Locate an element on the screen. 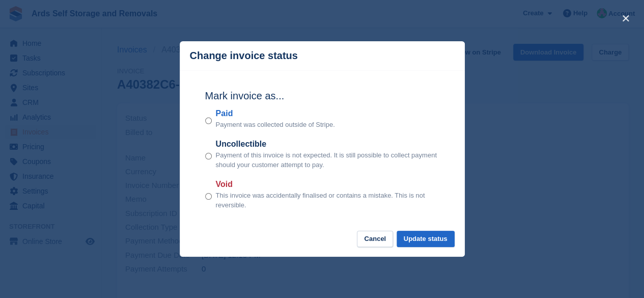 This screenshot has width=644, height=298. button: close is located at coordinates (626, 18).